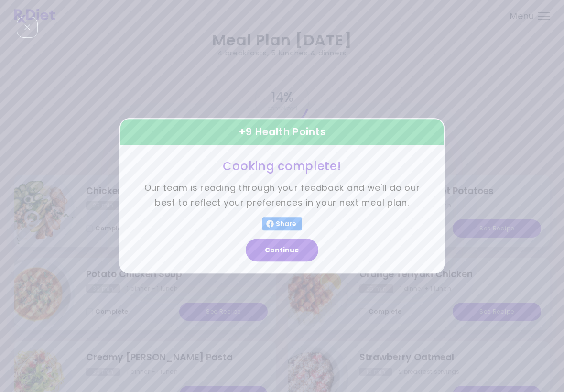  What do you see at coordinates (27, 27) in the screenshot?
I see `div: Close` at bounding box center [27, 27].